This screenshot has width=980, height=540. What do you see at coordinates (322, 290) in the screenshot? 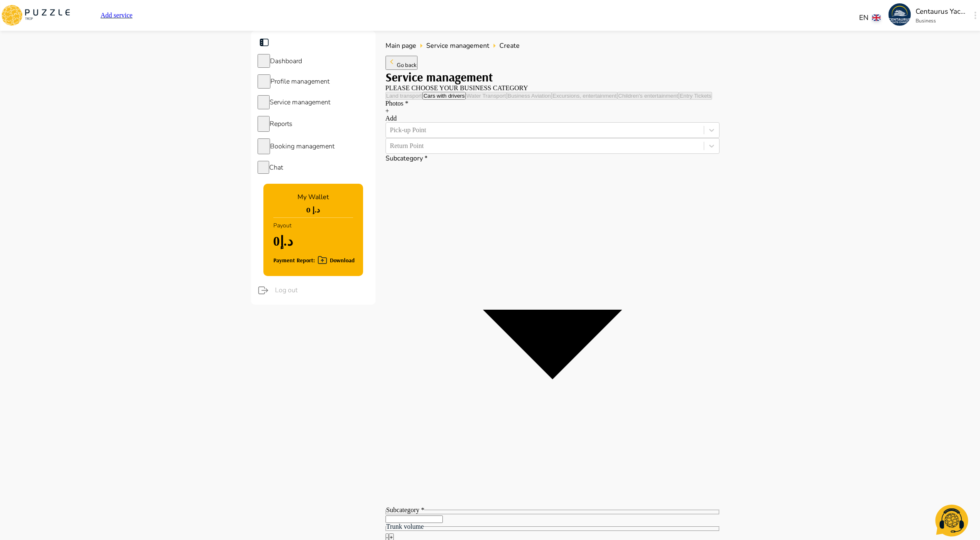
I see `span: Log out` at bounding box center [322, 290].